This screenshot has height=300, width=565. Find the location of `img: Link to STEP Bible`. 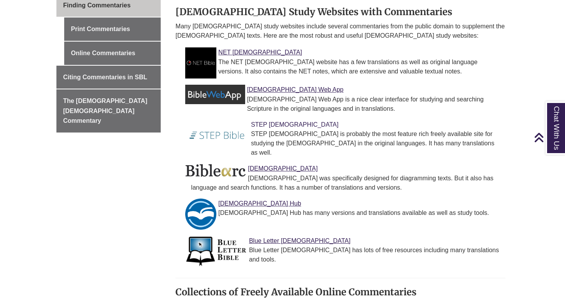

img: Link to STEP Bible is located at coordinates (217, 135).